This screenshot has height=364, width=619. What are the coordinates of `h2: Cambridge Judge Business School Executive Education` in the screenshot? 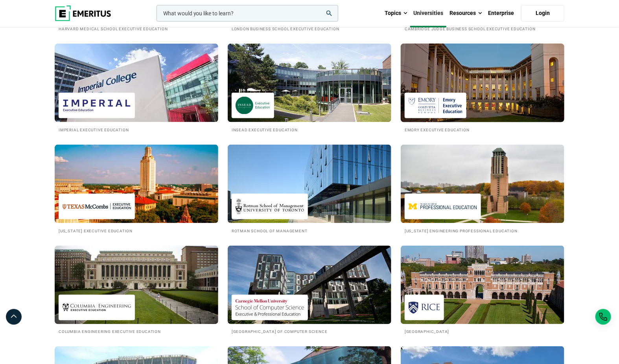 It's located at (482, 28).